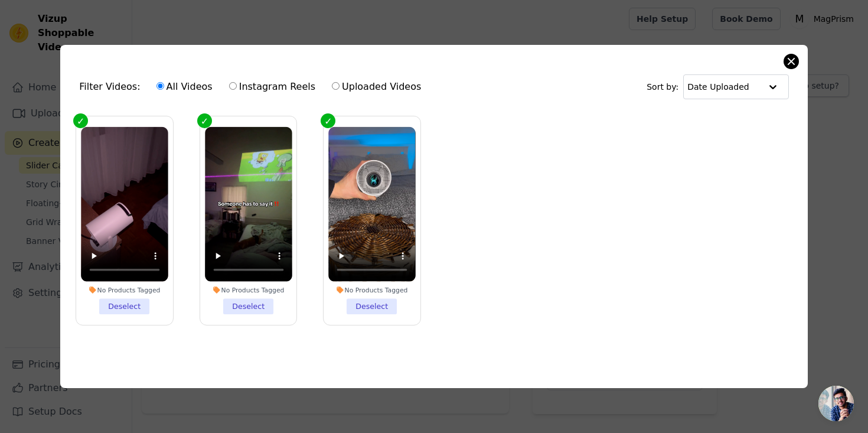 This screenshot has height=433, width=868. I want to click on div: Open chat, so click(836, 403).